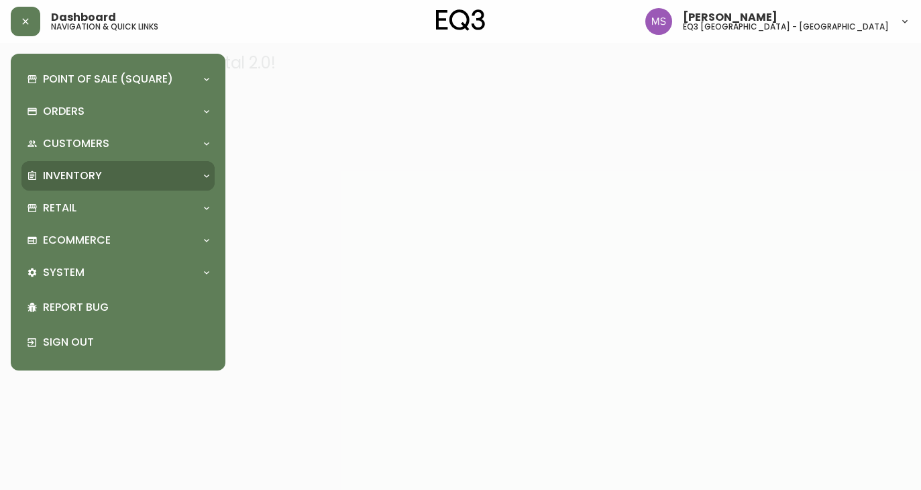 The width and height of the screenshot is (921, 490). What do you see at coordinates (118, 342) in the screenshot?
I see `div: Sign Out` at bounding box center [118, 342].